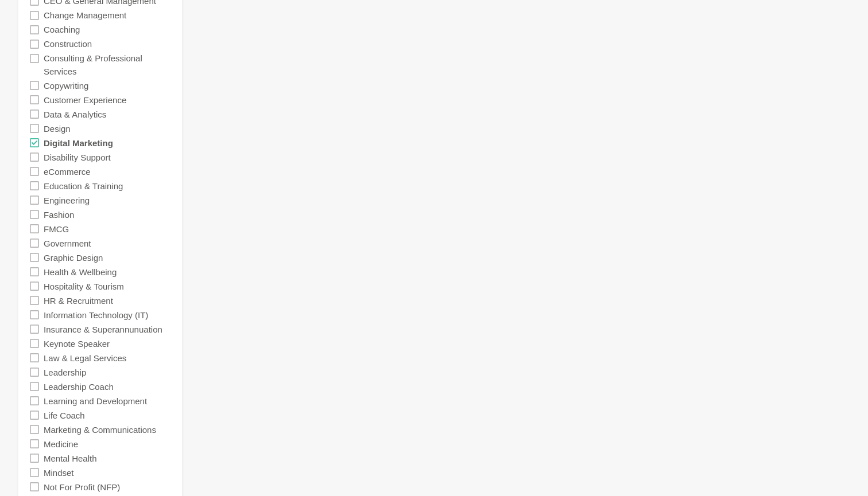  I want to click on label: eCommerce, so click(67, 171).